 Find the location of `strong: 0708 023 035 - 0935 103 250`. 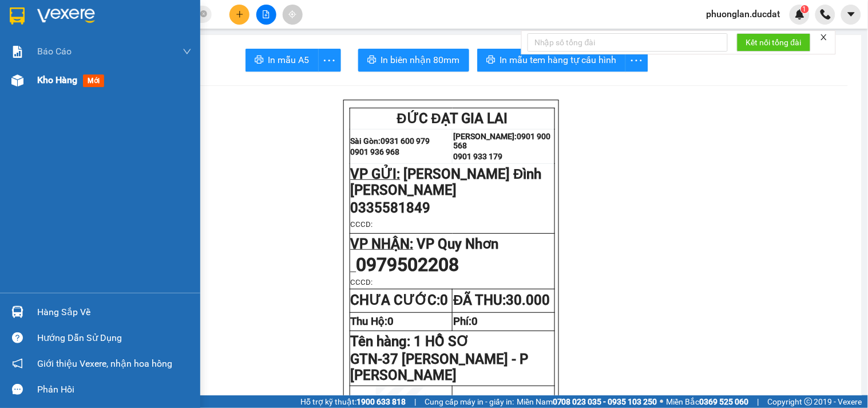

strong: 0708 023 035 - 0935 103 250 is located at coordinates (605, 401).